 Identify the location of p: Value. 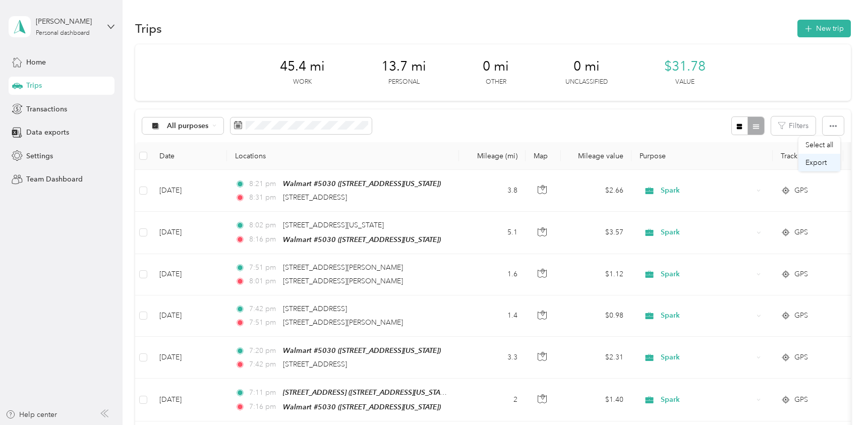
(685, 82).